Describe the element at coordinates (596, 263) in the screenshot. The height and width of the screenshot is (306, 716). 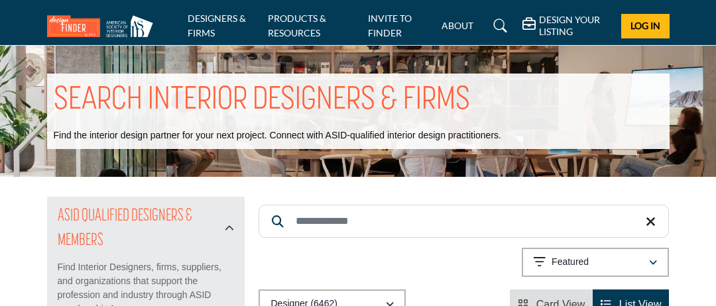
I see `button: Featured` at that location.